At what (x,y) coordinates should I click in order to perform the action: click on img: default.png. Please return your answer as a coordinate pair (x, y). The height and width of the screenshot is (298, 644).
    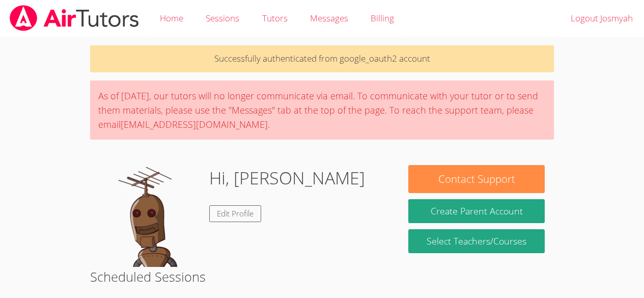
    Looking at the image, I should click on (150, 216).